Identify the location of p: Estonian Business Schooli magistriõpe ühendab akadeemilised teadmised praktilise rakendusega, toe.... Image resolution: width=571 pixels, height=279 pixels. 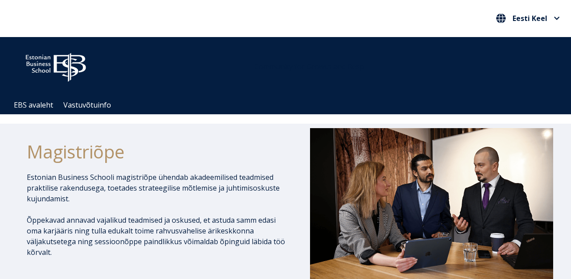
(157, 188).